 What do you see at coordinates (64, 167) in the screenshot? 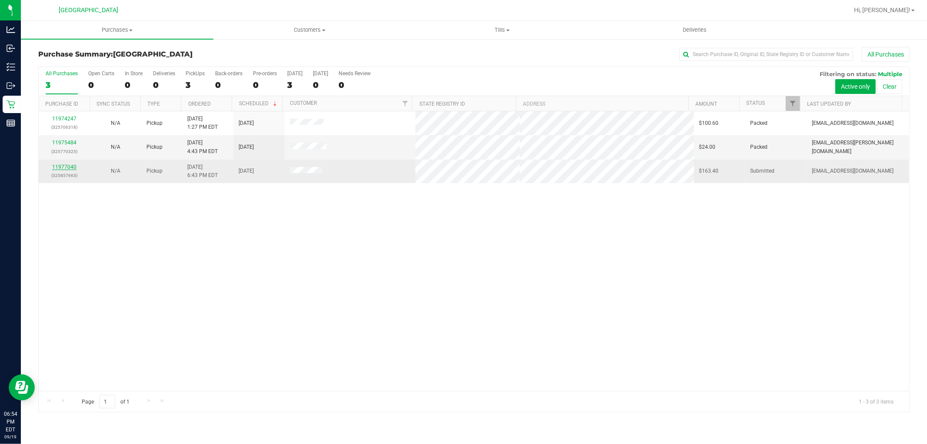
I see `a: 11977040` at bounding box center [64, 167].